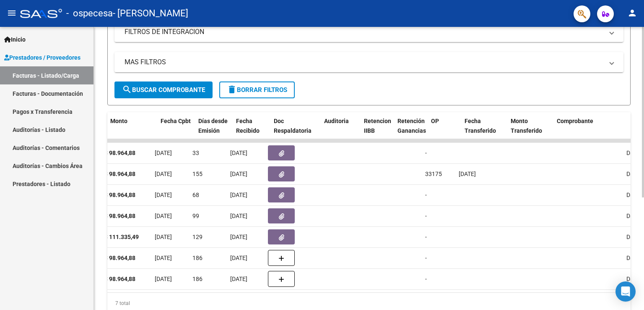 The image size is (644, 310). What do you see at coordinates (412, 125) in the screenshot?
I see `span: Retención Ganancias` at bounding box center [412, 125].